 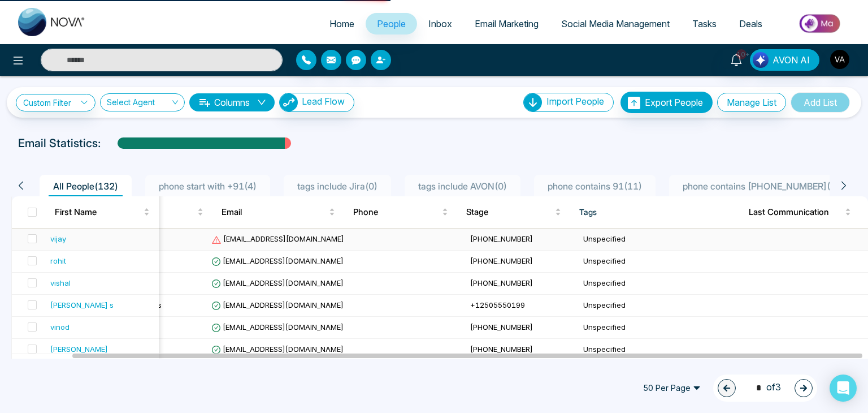 I want to click on span: 50 Per Page, so click(x=672, y=388).